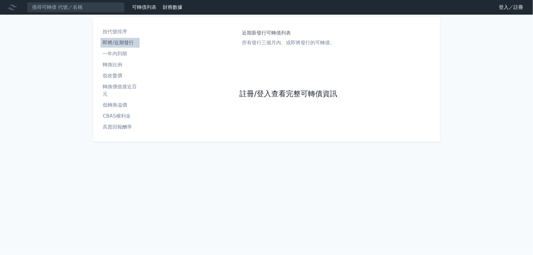 This screenshot has height=255, width=533. What do you see at coordinates (144, 7) in the screenshot?
I see `a: 可轉債列表` at bounding box center [144, 7].